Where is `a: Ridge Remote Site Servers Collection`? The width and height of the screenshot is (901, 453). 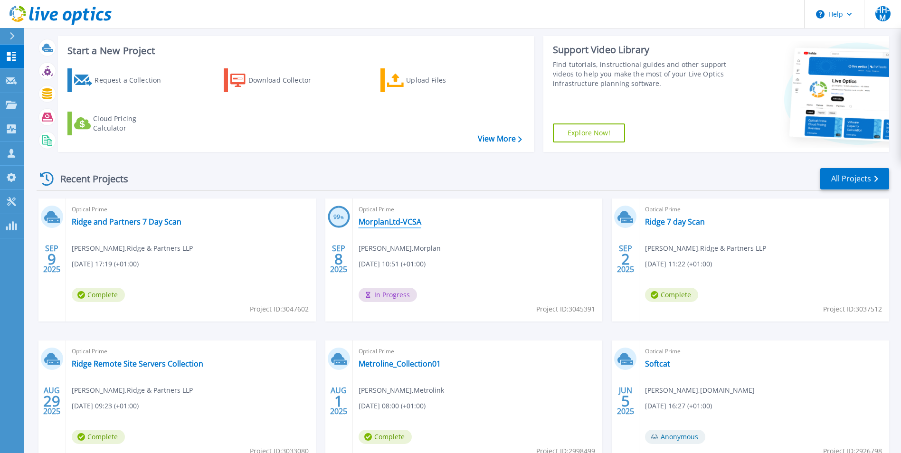 a: Ridge Remote Site Servers Collection is located at coordinates (137, 364).